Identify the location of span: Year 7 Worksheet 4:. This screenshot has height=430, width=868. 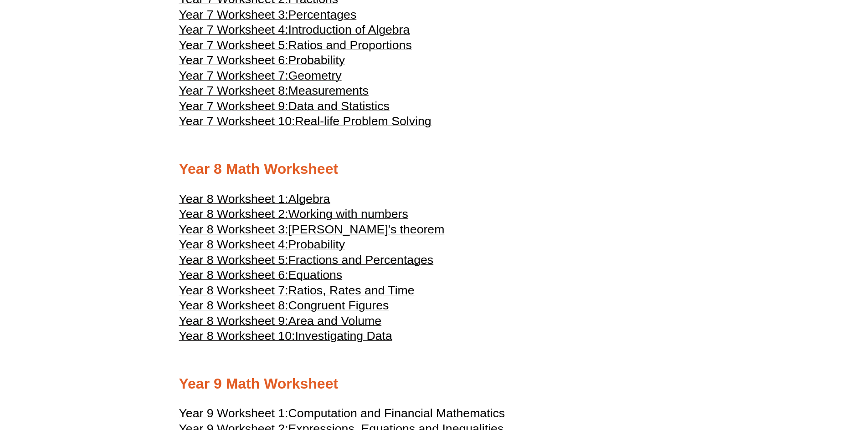
(234, 29).